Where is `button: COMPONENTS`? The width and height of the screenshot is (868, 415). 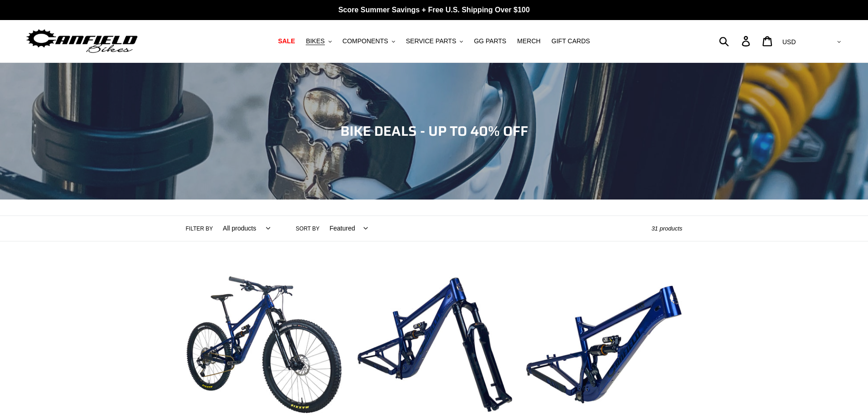
button: COMPONENTS is located at coordinates (368, 41).